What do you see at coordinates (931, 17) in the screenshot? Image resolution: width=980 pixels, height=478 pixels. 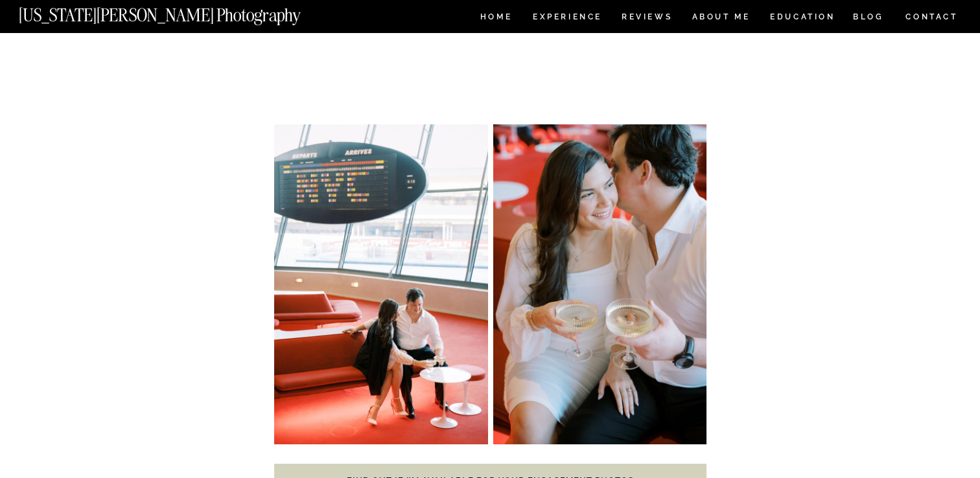 I see `nav: CONTACT` at bounding box center [931, 17].